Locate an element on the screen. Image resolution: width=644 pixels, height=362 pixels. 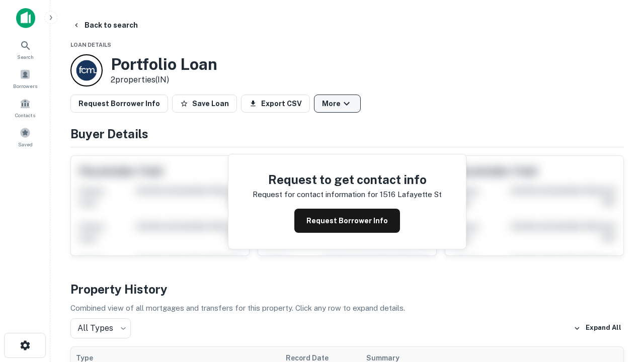
a: Contacts is located at coordinates (25, 108).